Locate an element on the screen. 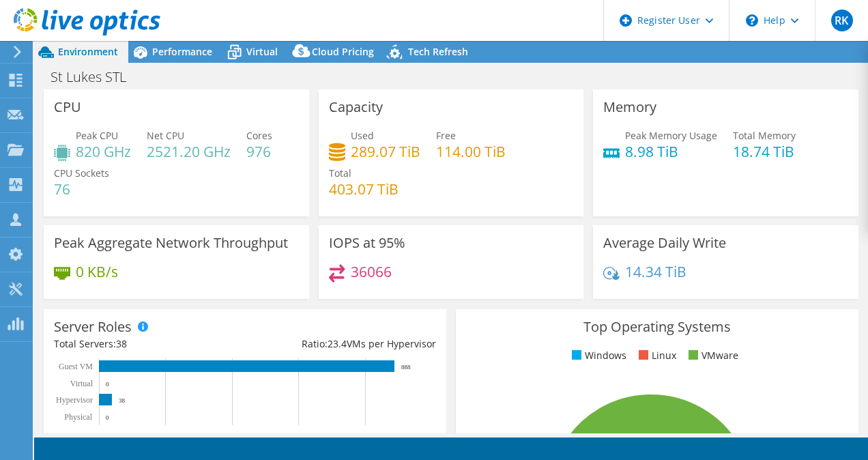  li: Windows is located at coordinates (597, 356).